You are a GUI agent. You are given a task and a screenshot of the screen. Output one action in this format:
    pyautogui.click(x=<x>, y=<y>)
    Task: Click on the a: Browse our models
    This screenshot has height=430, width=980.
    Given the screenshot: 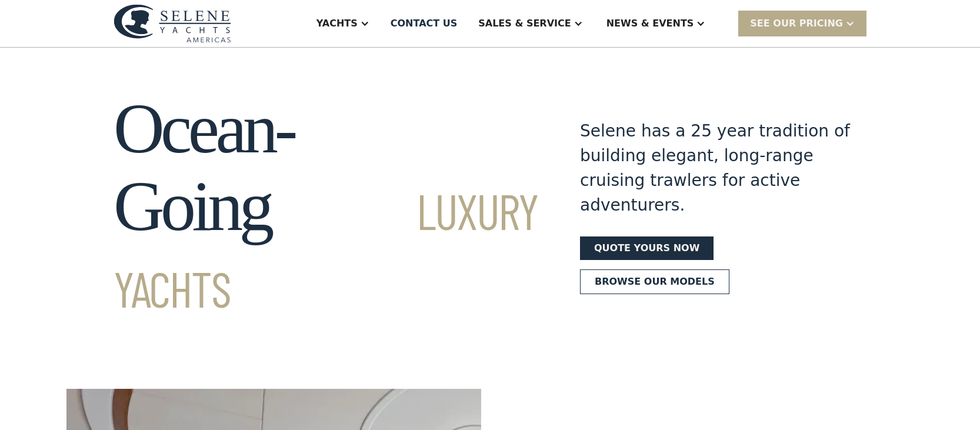 What is the action you would take?
    pyautogui.click(x=655, y=282)
    